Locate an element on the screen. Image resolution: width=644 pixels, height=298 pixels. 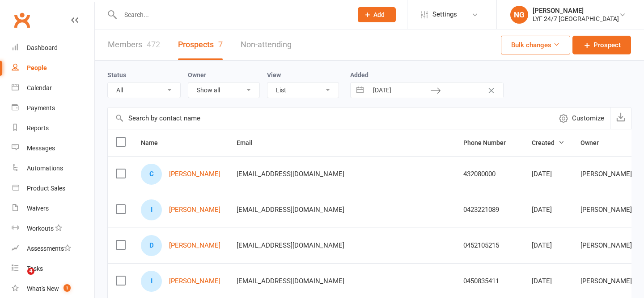
span: Phone Number is located at coordinates (489, 143).